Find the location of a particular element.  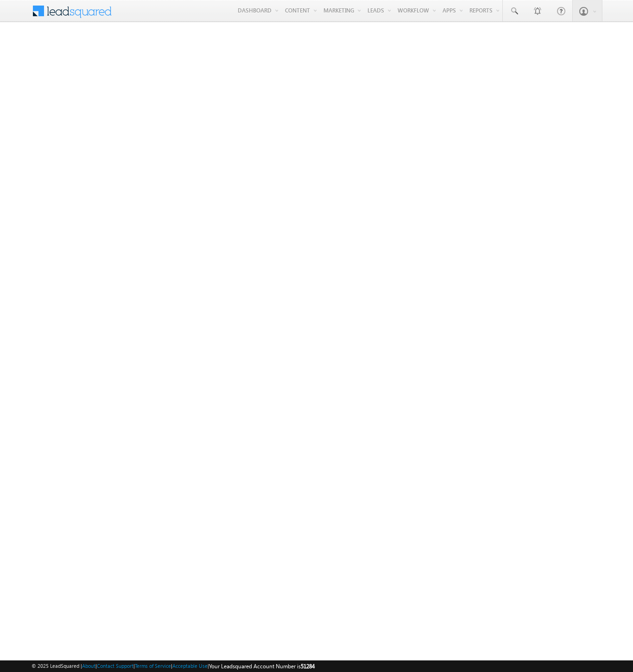

a: About is located at coordinates (88, 665).